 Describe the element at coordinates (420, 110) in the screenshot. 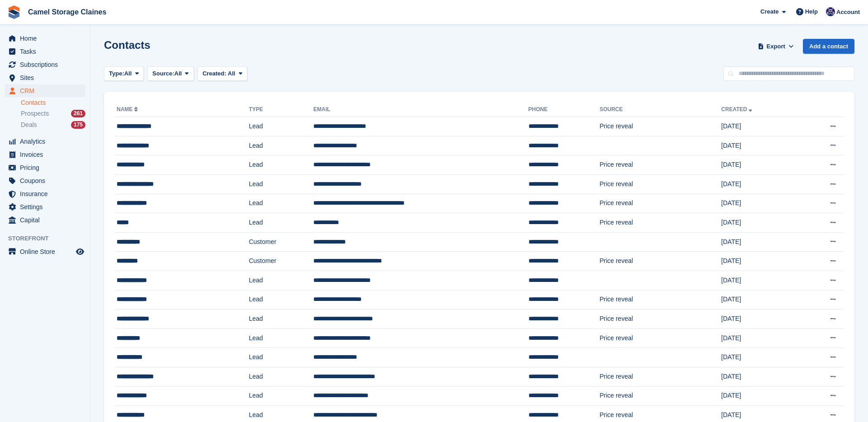

I see `th: Email` at that location.